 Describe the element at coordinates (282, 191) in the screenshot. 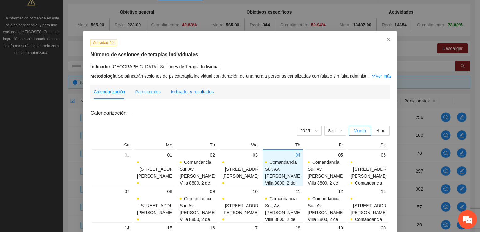

I see `div: 11` at that location.